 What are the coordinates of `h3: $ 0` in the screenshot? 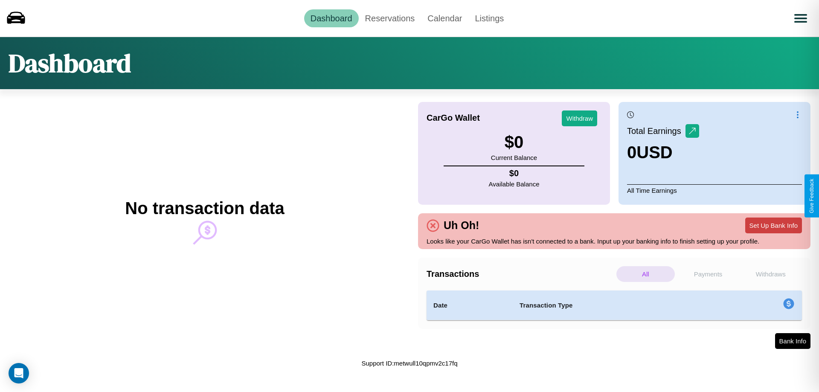 It's located at (514, 142).